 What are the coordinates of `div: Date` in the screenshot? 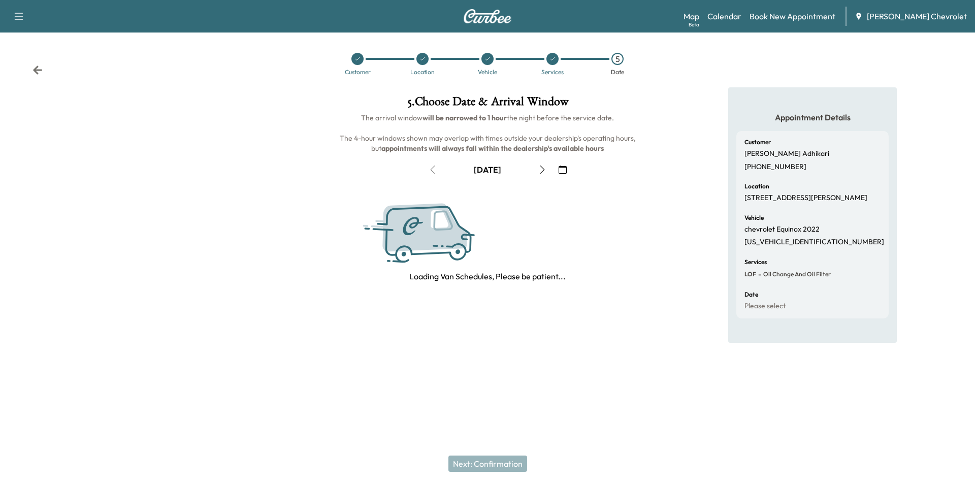 It's located at (617, 72).